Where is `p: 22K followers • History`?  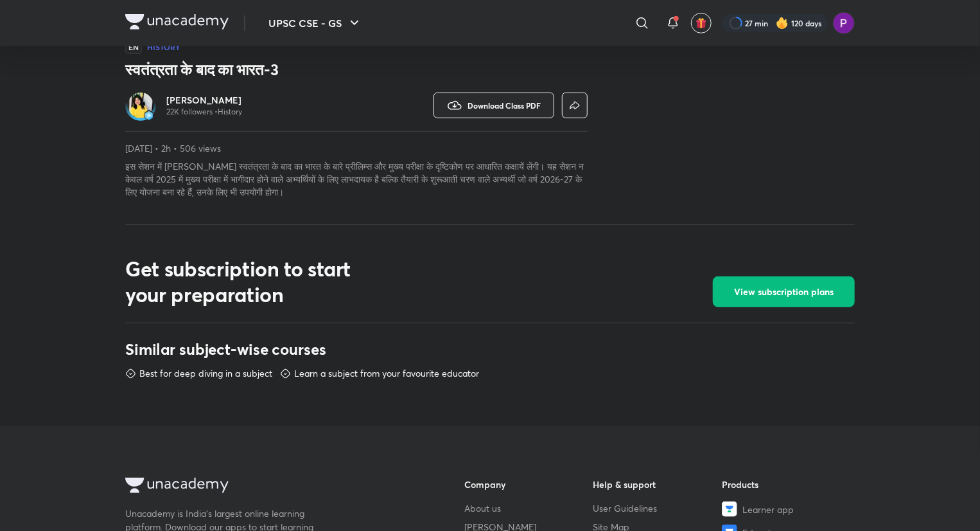
p: 22K followers • History is located at coordinates (204, 112).